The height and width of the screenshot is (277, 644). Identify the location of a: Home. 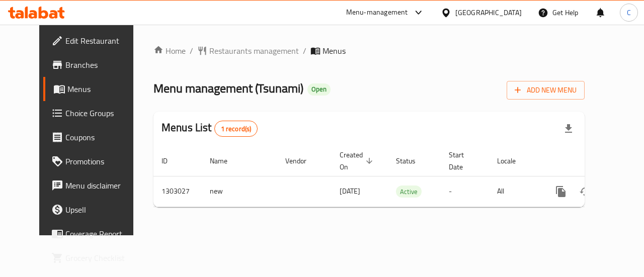
(169, 51).